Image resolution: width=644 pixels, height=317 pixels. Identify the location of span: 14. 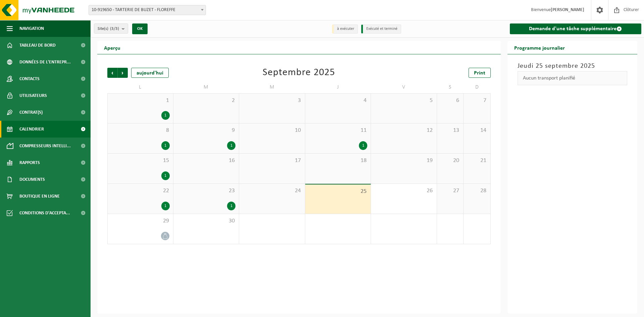
(477, 130).